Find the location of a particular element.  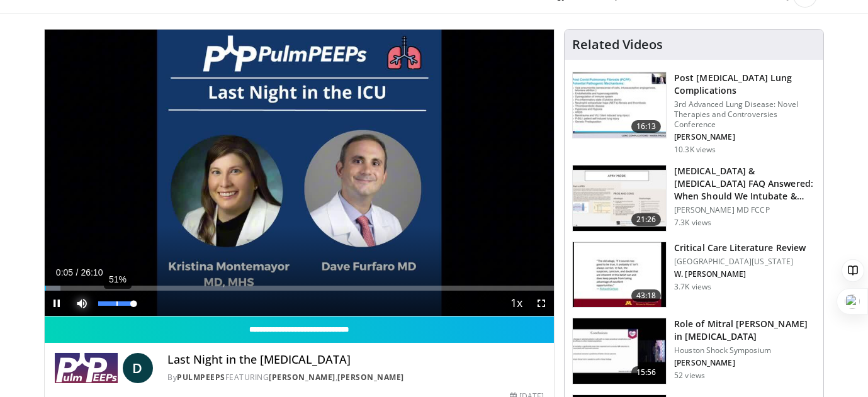

button: Fullscreen is located at coordinates (542, 303).